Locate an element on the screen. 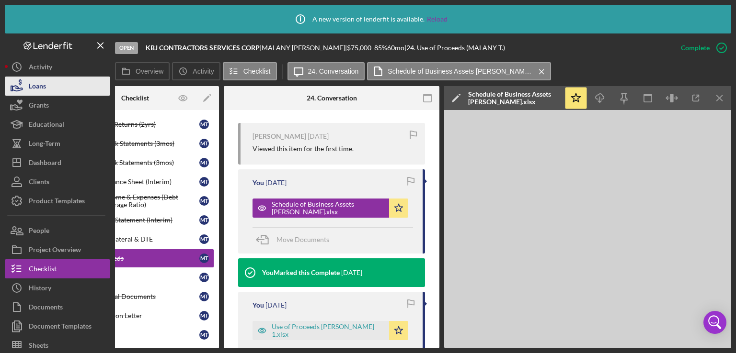  a: Reload is located at coordinates (437, 19).